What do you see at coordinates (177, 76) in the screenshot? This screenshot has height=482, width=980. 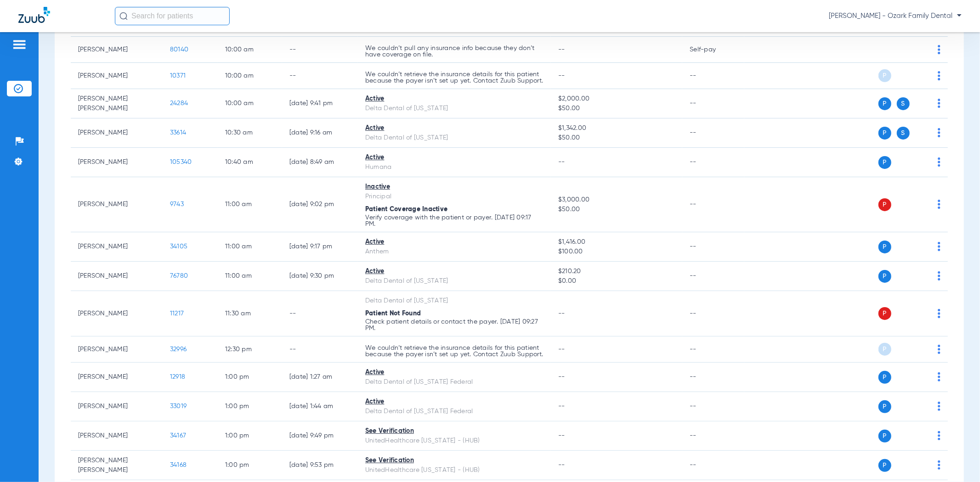 I see `span: 10371` at bounding box center [177, 76].